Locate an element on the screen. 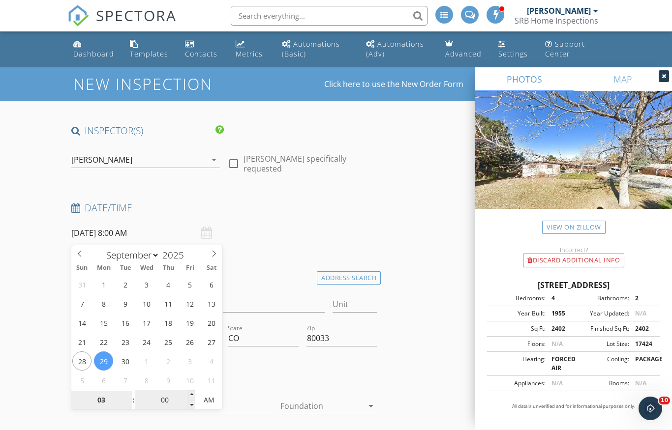 This screenshot has width=672, height=430. span: September 23, 2025 is located at coordinates (125, 342).